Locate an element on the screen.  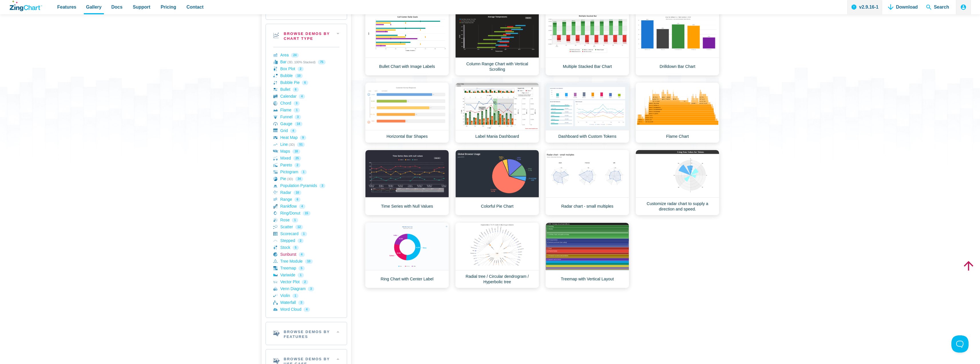
a: Colorful Pie Chart is located at coordinates (497, 183).